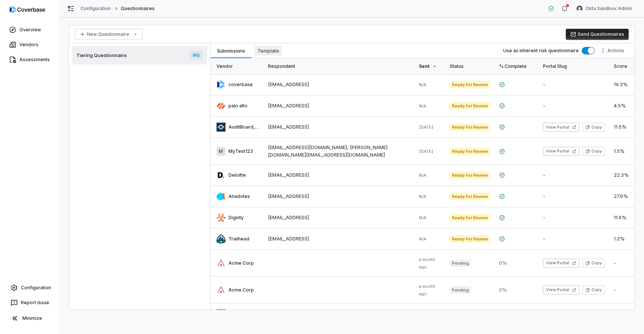 Image resolution: width=644 pixels, height=334 pixels. What do you see at coordinates (231, 51) in the screenshot?
I see `span: Submissions` at bounding box center [231, 51].